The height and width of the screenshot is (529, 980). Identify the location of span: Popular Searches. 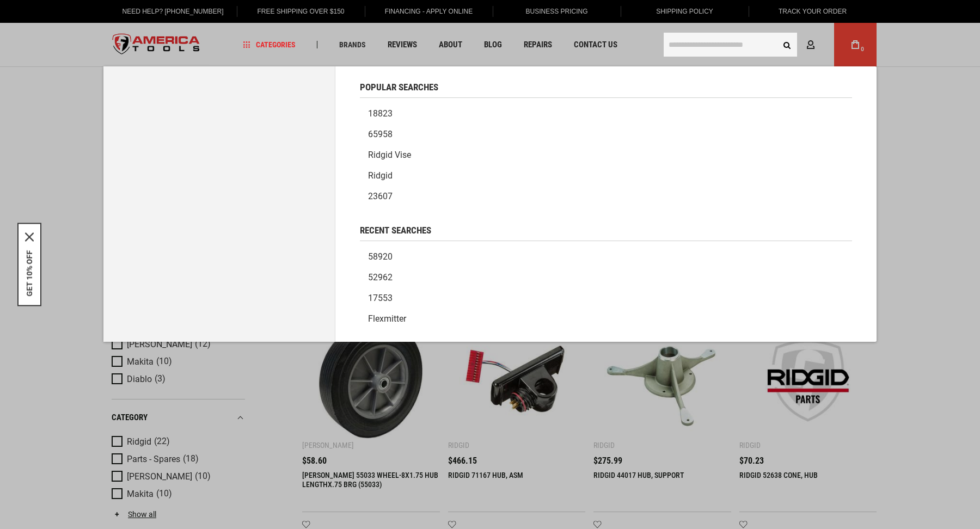
(400, 87).